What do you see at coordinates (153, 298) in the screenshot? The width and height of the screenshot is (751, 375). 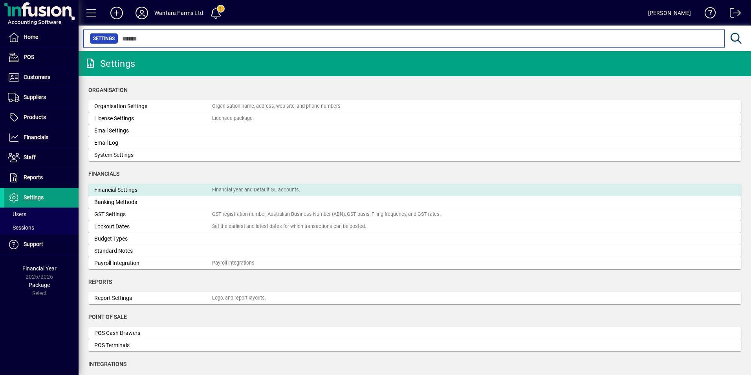 I see `div: Report Settings` at bounding box center [153, 298].